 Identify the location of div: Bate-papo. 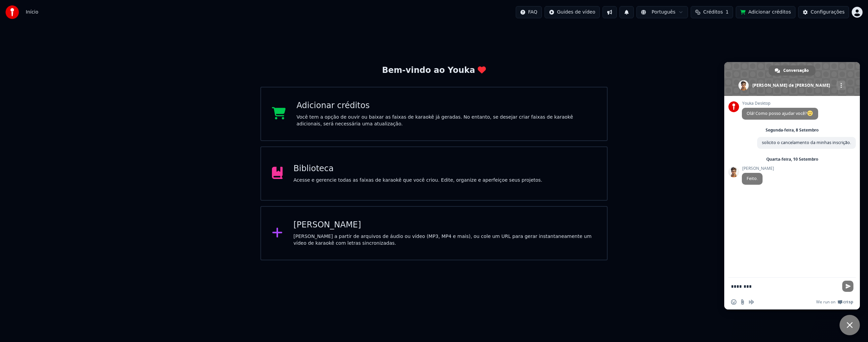
(850, 325).